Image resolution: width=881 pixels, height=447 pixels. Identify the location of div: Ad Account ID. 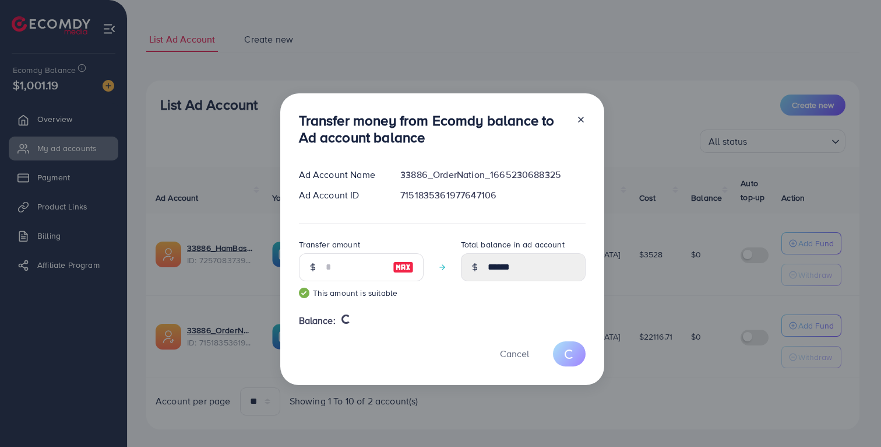
(340, 195).